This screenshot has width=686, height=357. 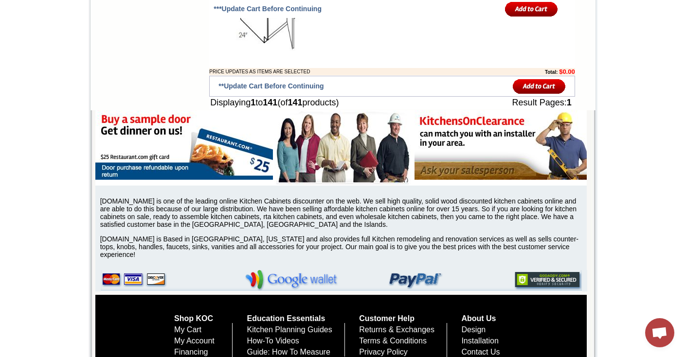 What do you see at coordinates (551, 72) in the screenshot?
I see `b: Total:` at bounding box center [551, 72].